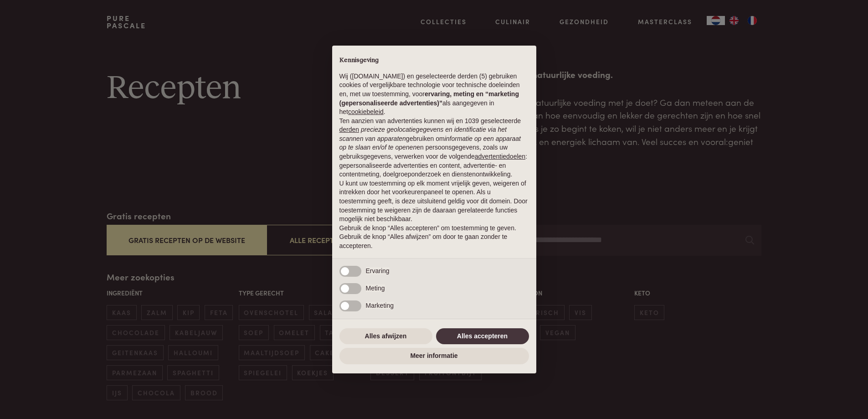 The image size is (868, 419). What do you see at coordinates (429, 99) in the screenshot?
I see `strong: ervaring, meting en “marketing (gepersonaliseerde advertenties)”` at bounding box center [429, 99].